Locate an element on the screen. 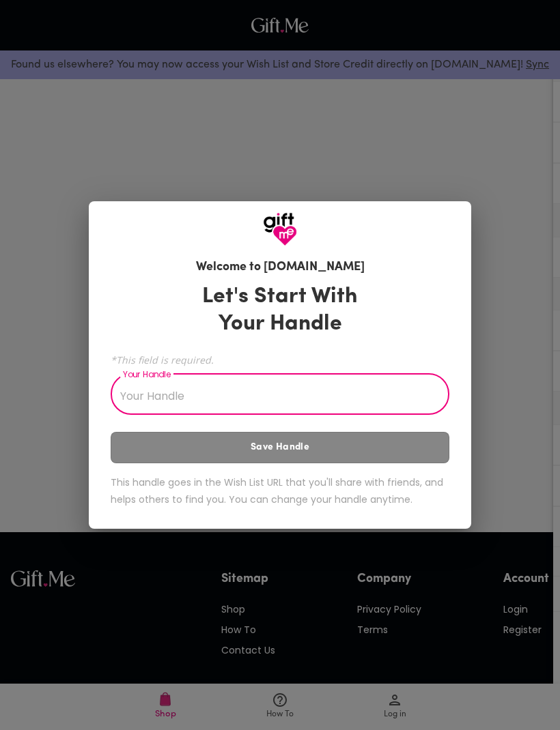 This screenshot has height=730, width=560. h3: Let's Start With Your Handle is located at coordinates (280, 311).